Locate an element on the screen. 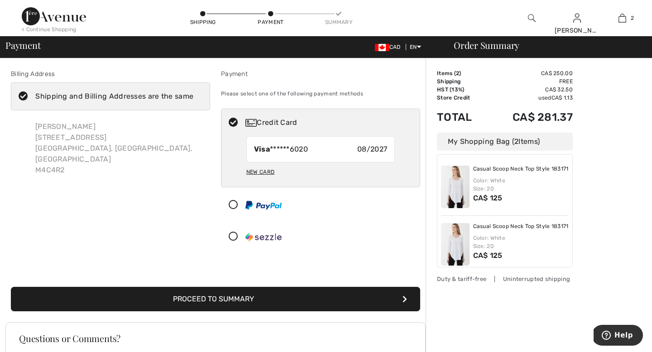 This screenshot has width=652, height=352. td: Shipping is located at coordinates (462, 82).